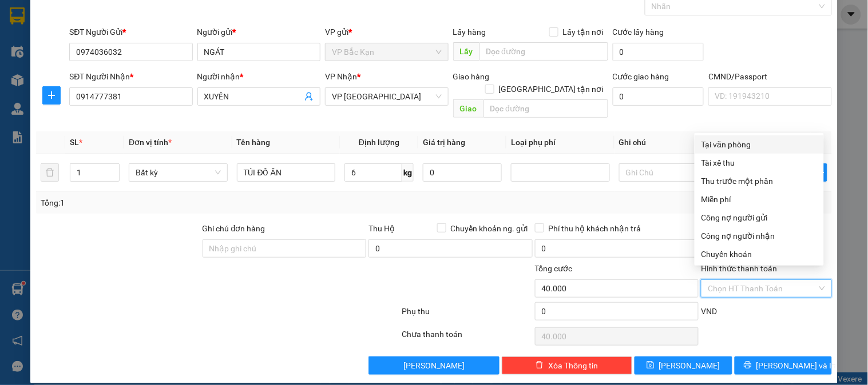 The width and height of the screenshot is (868, 385). What do you see at coordinates (51, 96) in the screenshot?
I see `span: plus` at bounding box center [51, 96].